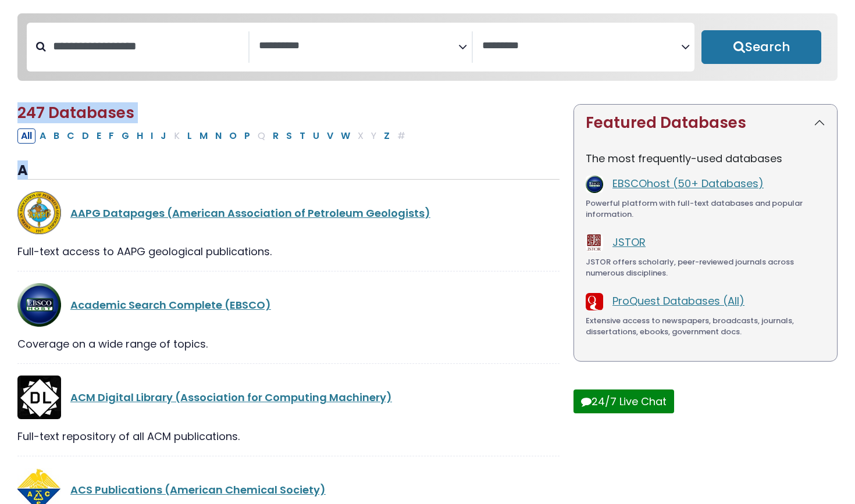 The height and width of the screenshot is (504, 855). What do you see at coordinates (111, 136) in the screenshot?
I see `button: Filter Results F` at bounding box center [111, 136].